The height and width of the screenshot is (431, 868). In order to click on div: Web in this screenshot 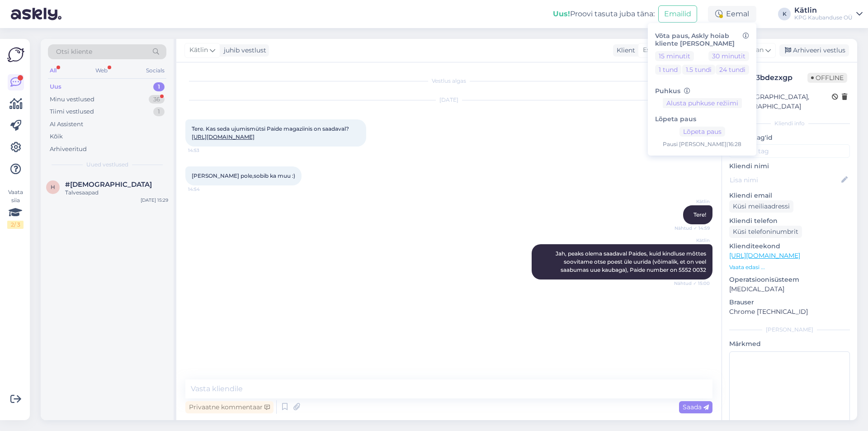, I will do `click(101, 70)`.